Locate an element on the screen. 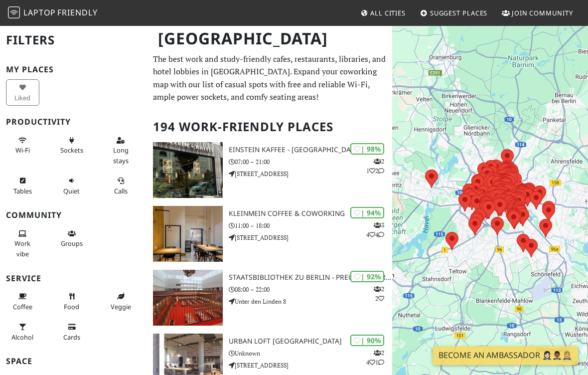 Image resolution: width=588 pixels, height=375 pixels. a: Become an Ambassador 🤵🏻‍♀️🤵🏾‍♂️🤵🏼‍♀️ is located at coordinates (505, 356).